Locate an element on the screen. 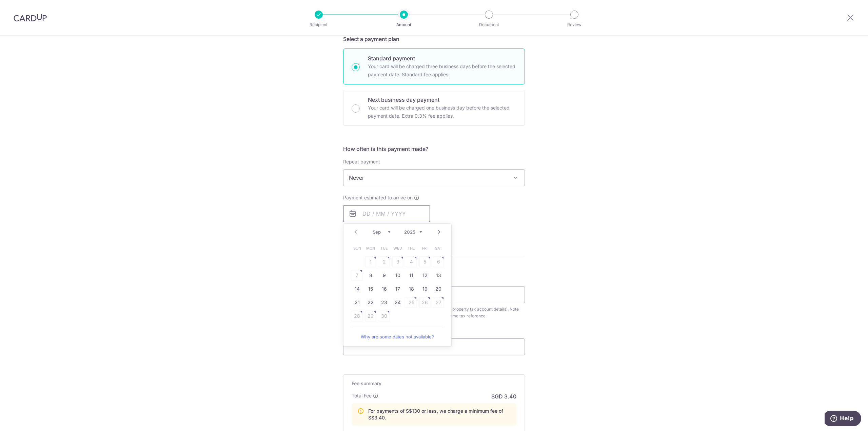 This screenshot has height=431, width=868. p: Standard payment is located at coordinates (442, 58).